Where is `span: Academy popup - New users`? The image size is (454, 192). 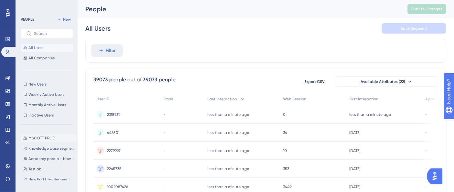 span: Academy popup - New users is located at coordinates (51, 159).